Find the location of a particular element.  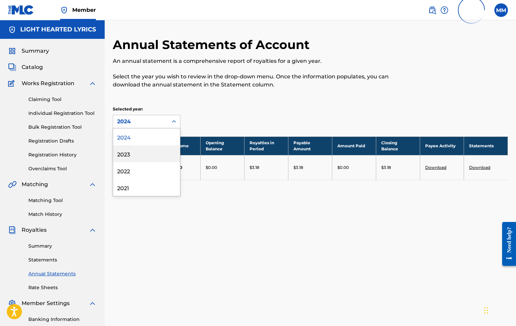

span: Matching is located at coordinates (35, 184).